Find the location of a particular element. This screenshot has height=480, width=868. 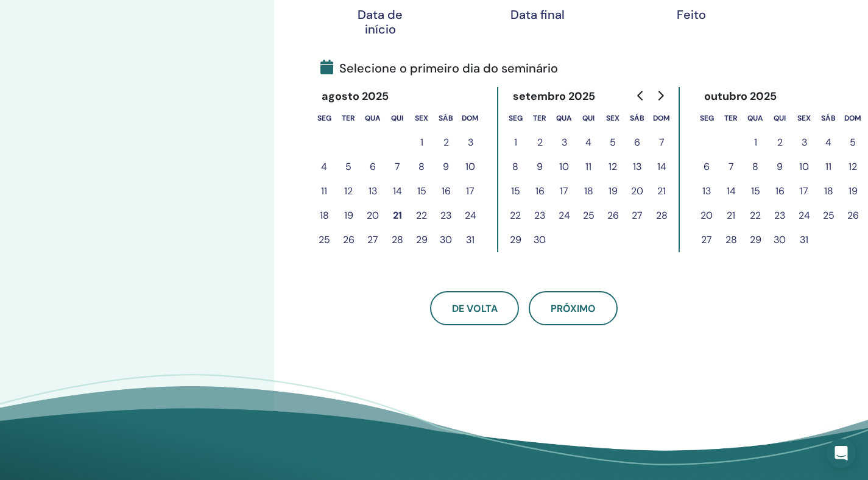

button: De volta is located at coordinates (474, 308).